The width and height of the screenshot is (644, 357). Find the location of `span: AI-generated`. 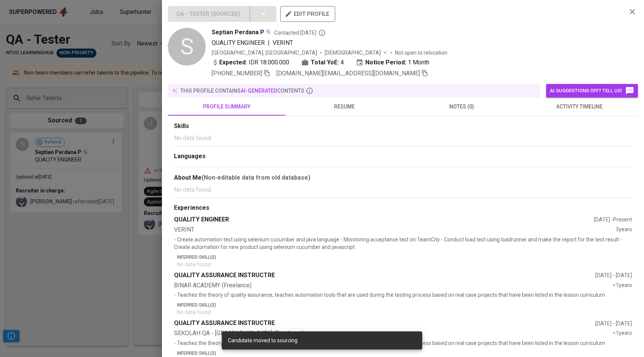

span: AI-generated is located at coordinates (259, 90).